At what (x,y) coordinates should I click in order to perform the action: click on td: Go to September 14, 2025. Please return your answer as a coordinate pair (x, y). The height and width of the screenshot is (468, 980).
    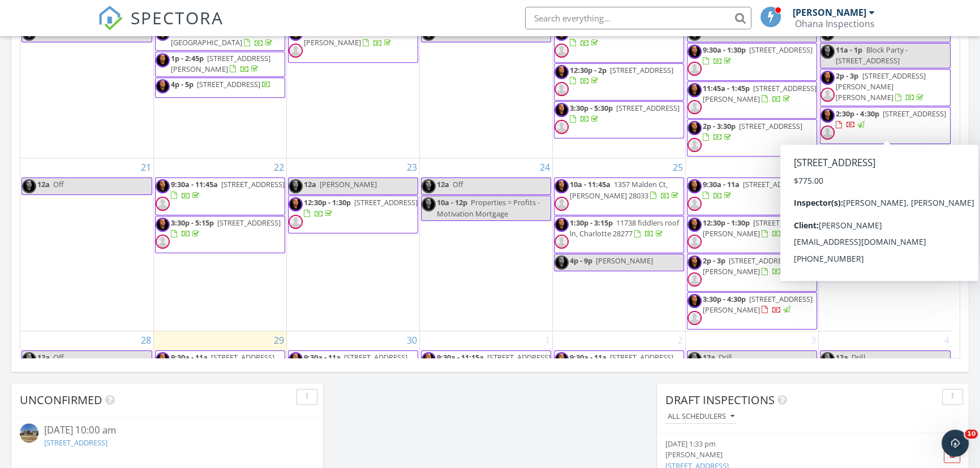
    Looking at the image, I should click on (87, 82).